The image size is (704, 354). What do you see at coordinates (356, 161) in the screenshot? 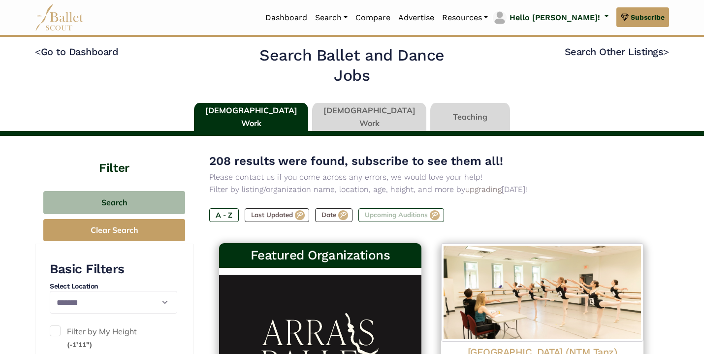
I see `span: 208 results were found, subscribe to see them all!` at bounding box center [356, 161].